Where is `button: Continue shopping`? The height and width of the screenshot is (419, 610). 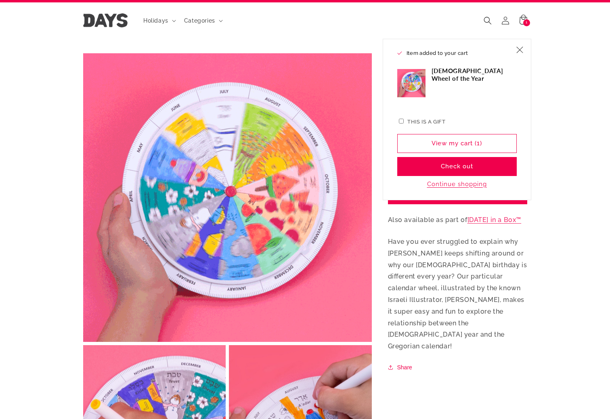
button: Continue shopping is located at coordinates (457, 184).